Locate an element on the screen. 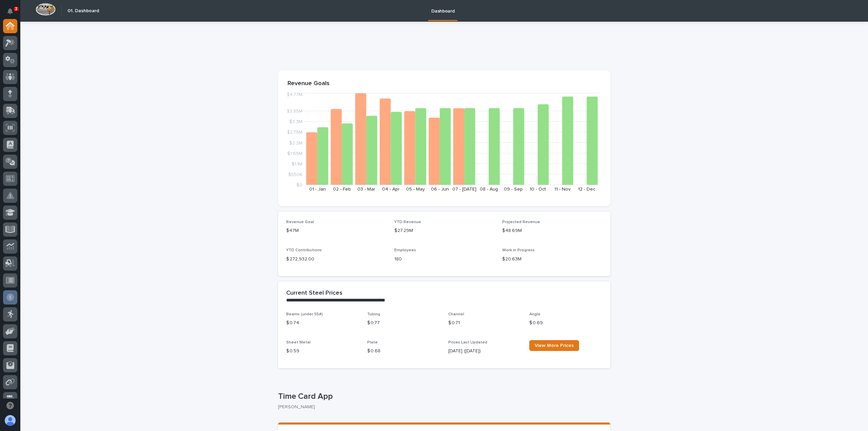  span: View More Prices is located at coordinates (554, 346).